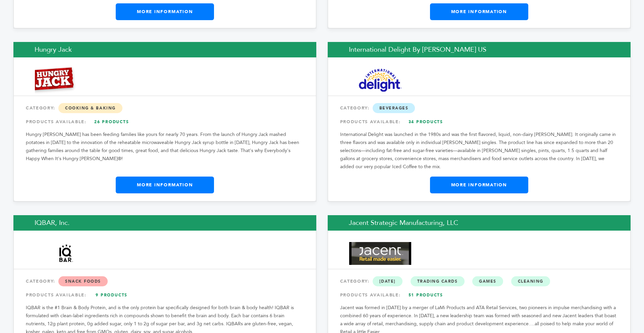 The image size is (644, 333). Describe the element at coordinates (380, 80) in the screenshot. I see `img: International Delight by Danone US` at that location.